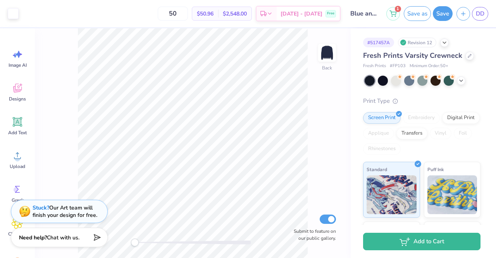  I want to click on span: Fresh Prints, so click(374, 66).